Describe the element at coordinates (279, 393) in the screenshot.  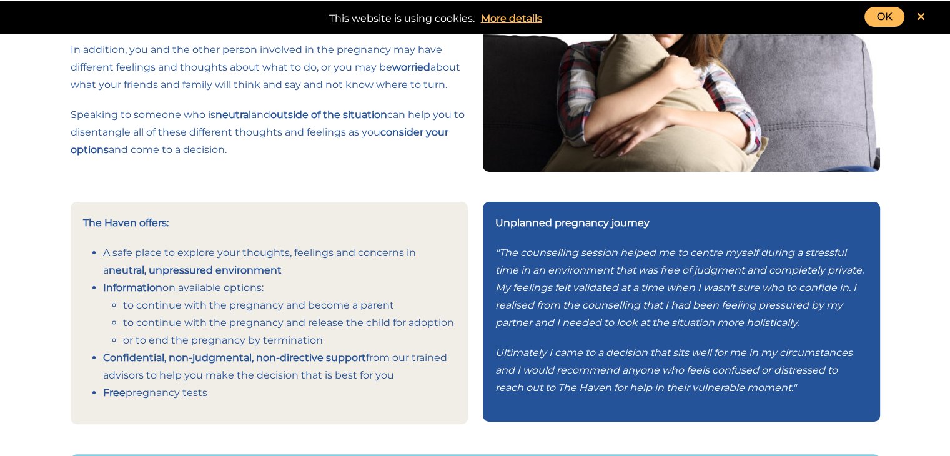
I see `li: pregnancy tests` at that location.